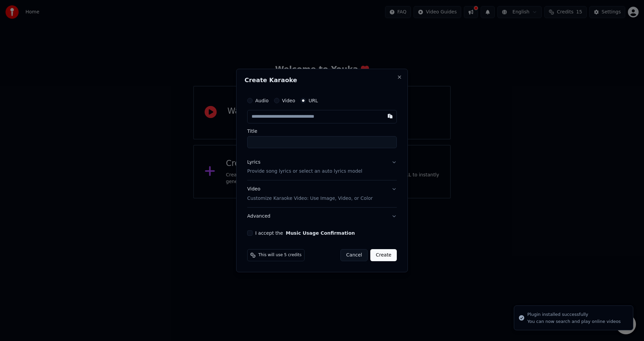  I want to click on span: This will use 5 credits, so click(280, 255).